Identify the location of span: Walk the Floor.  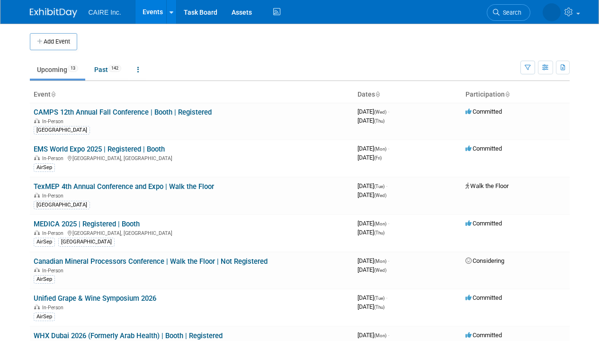
(487, 186).